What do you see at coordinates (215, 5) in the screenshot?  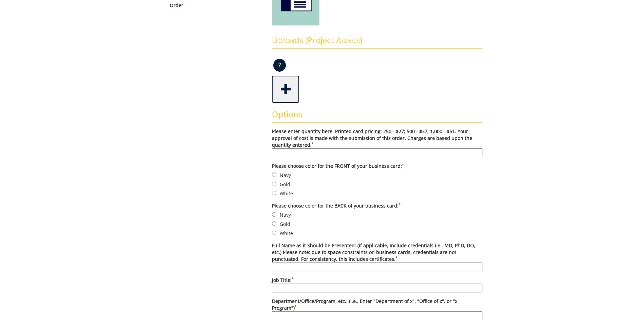 I see `p: Order` at bounding box center [215, 5].